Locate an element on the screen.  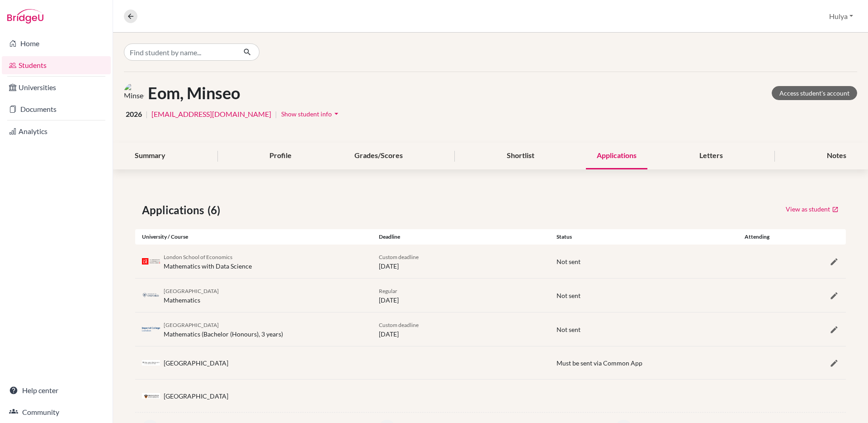
div: Deadline is located at coordinates (461, 236).